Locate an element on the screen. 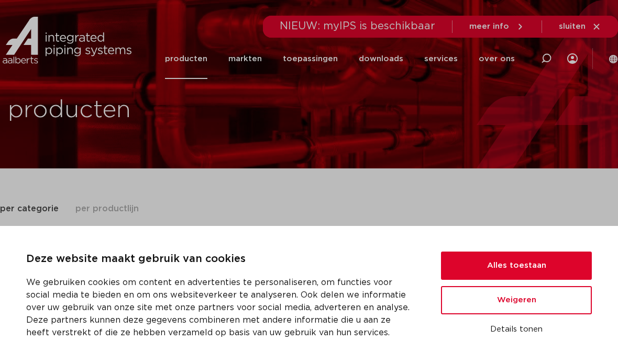  p: We gebruiken cookies om content en advertenties te personaliseren, om functies voor social media ... is located at coordinates (221, 307).